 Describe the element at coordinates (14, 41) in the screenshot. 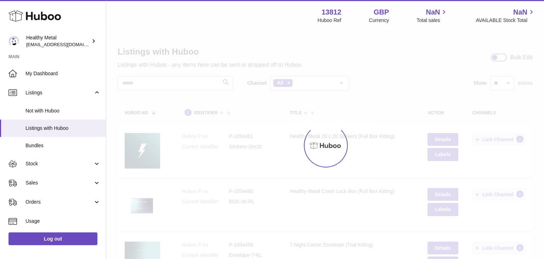

I see `img: internalAdmin-13812@internal.huboo.com` at that location.